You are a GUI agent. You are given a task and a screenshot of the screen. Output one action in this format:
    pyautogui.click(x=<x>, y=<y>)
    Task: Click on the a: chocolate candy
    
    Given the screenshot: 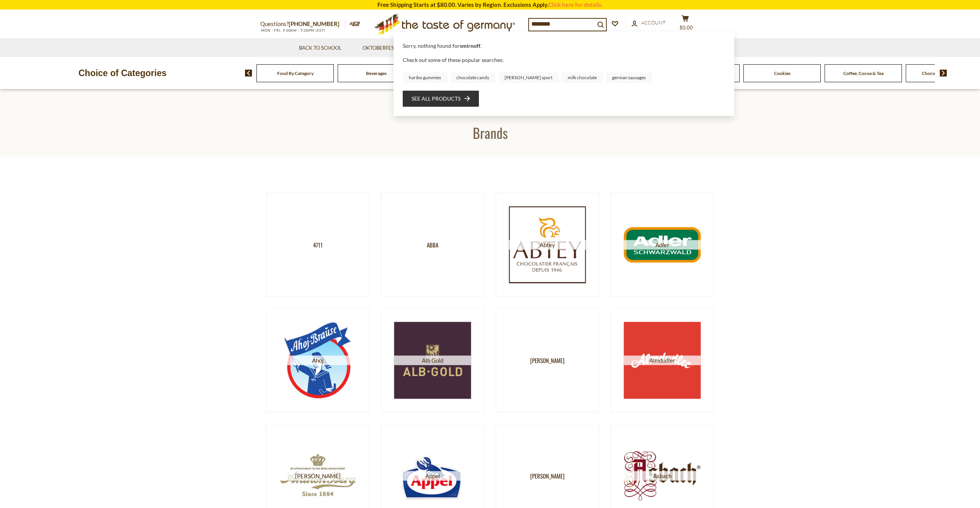 What is the action you would take?
    pyautogui.click(x=473, y=77)
    